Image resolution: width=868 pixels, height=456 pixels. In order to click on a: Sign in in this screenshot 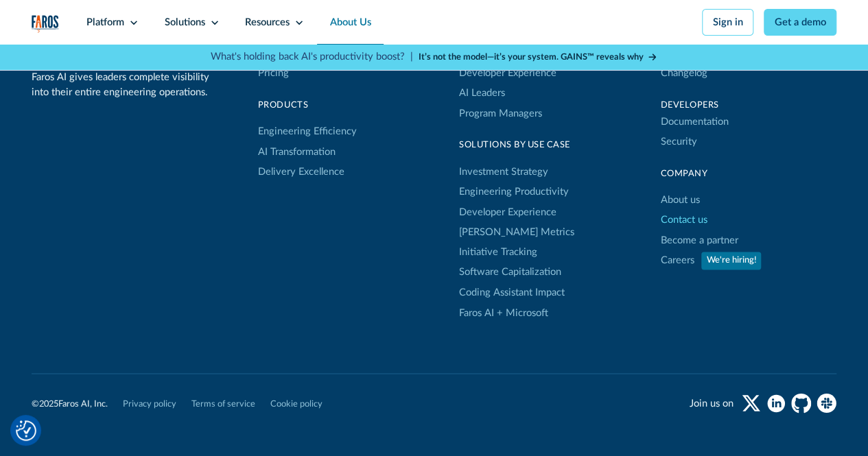, I will do `click(727, 22)`.